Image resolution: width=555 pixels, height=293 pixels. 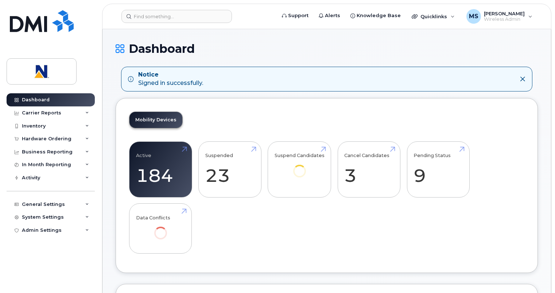 What do you see at coordinates (438, 170) in the screenshot?
I see `a: Pending Status 9` at bounding box center [438, 170].